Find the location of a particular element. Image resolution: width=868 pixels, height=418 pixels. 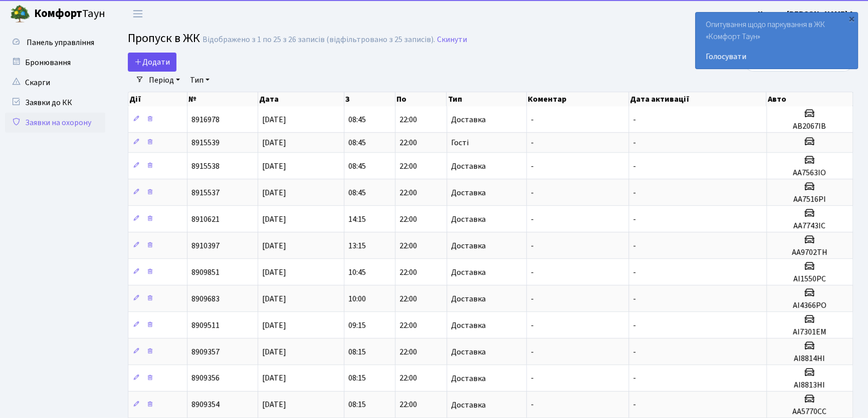

div: Відображено з 1 по 25 з 26 записів (відфільтровано з 25 записів). is located at coordinates (319, 39).